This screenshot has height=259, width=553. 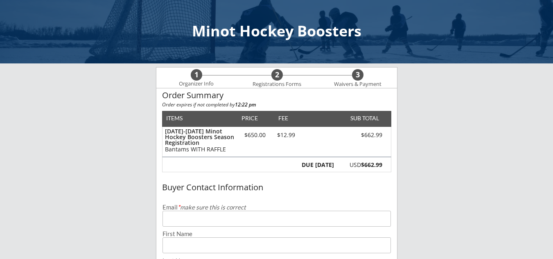 I want to click on div: Order expires if not completed by, so click(x=277, y=105).